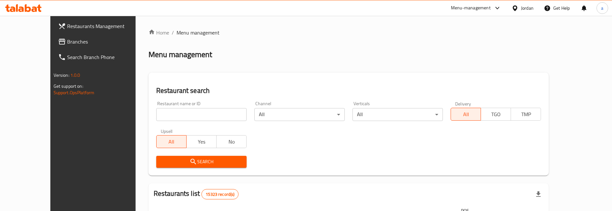 This screenshot has height=211, width=612. Describe the element at coordinates (167, 131) in the screenshot. I see `label: Upsell` at that location.